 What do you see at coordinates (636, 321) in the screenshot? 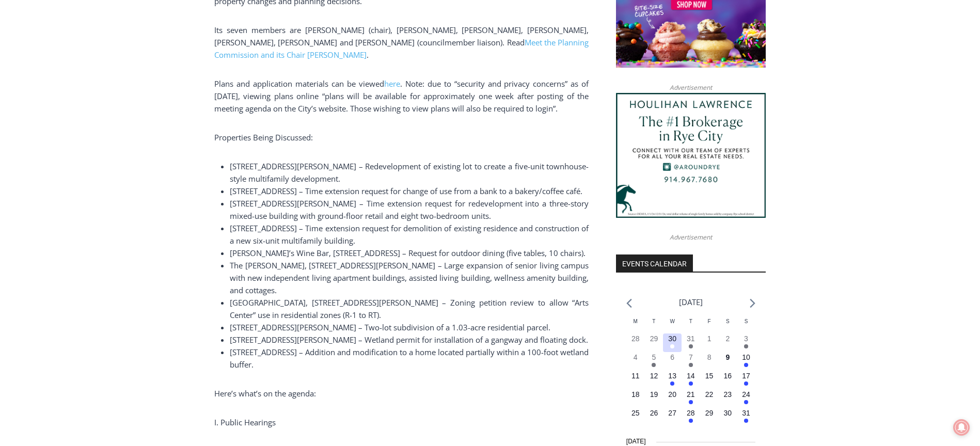
I see `span: M` at bounding box center [636, 321].